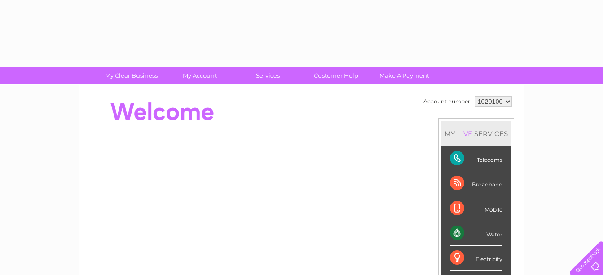  I want to click on td: Account number, so click(447, 101).